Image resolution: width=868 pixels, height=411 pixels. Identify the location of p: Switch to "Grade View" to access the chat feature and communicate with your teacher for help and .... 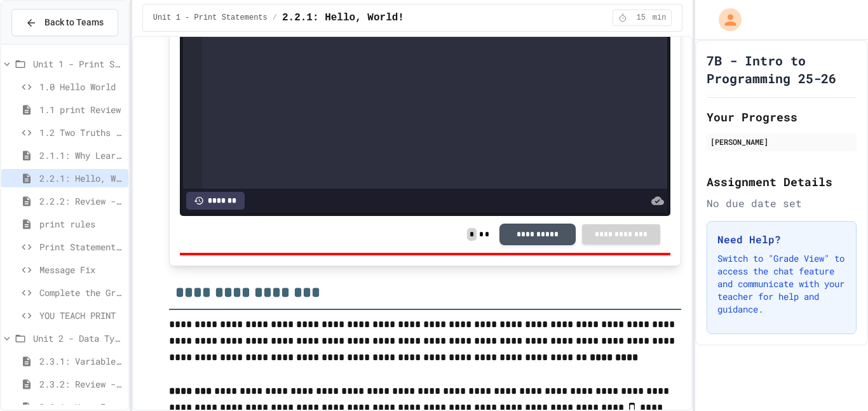
(781, 284).